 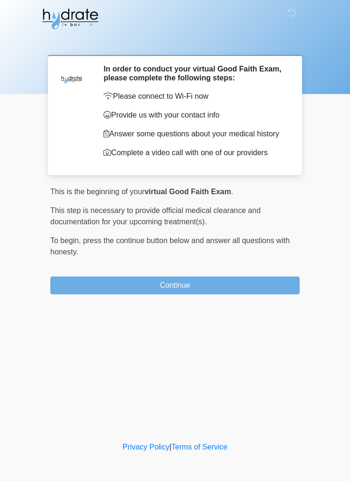 What do you see at coordinates (66, 240) in the screenshot?
I see `span: To begin,` at bounding box center [66, 240].